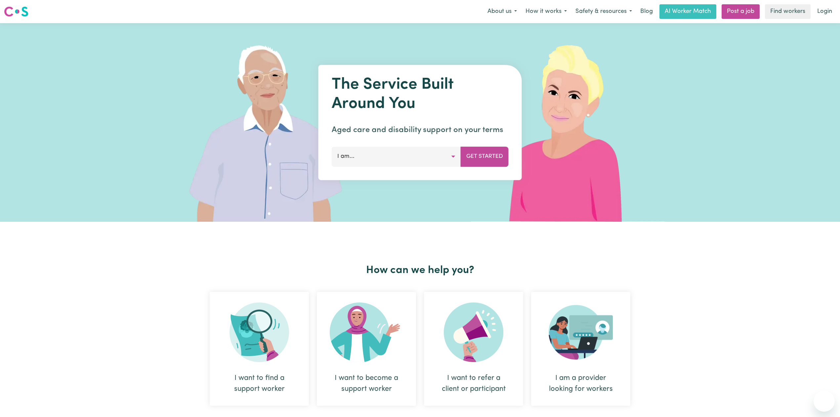 The width and height of the screenshot is (840, 417). Describe the element at coordinates (741, 12) in the screenshot. I see `a: Post a job` at that location.